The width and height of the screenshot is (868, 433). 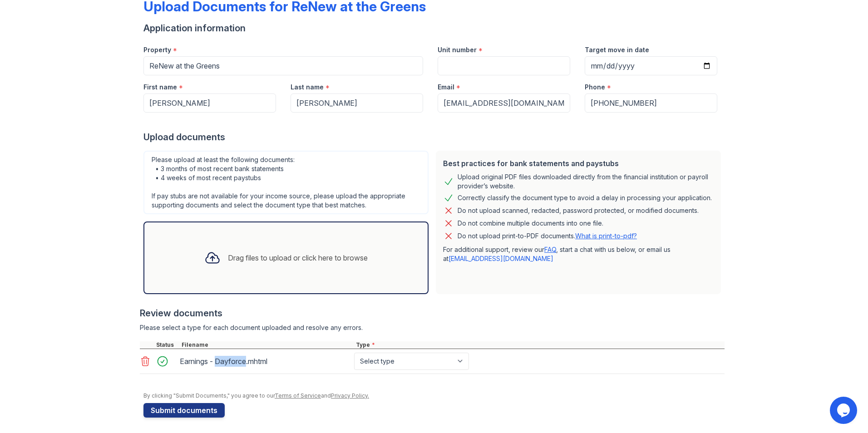 I want to click on a: Terms of Service, so click(x=297, y=396).